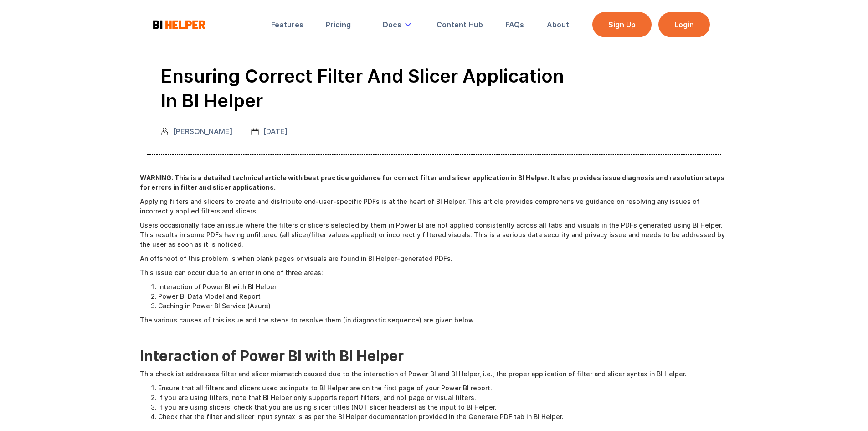 This screenshot has height=431, width=868. I want to click on p: This checklist addresses filter and slicer mismatch caused due to the interaction of Power BI and..., so click(434, 374).